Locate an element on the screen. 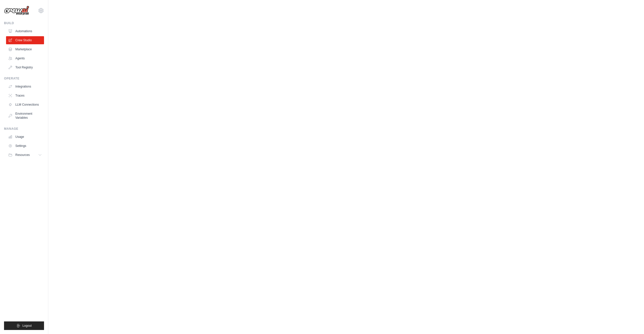 The width and height of the screenshot is (644, 334). a: Crew Studio is located at coordinates (25, 40).